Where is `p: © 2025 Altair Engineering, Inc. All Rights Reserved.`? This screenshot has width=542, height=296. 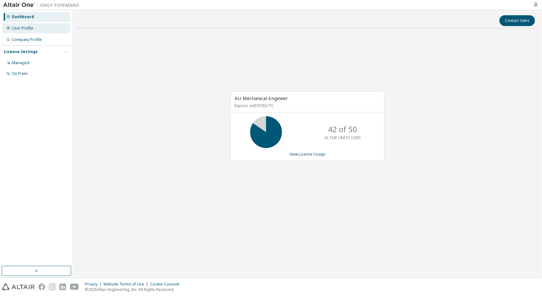 p: © 2025 Altair Engineering, Inc. All Rights Reserved. is located at coordinates (134, 289).